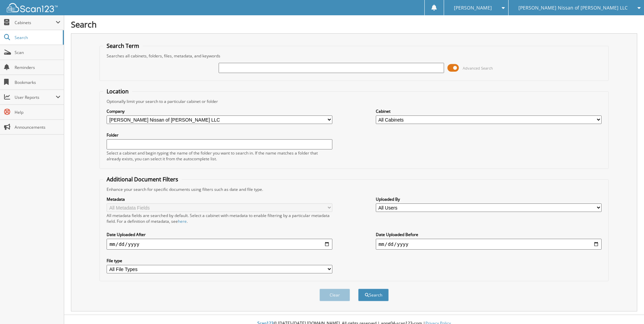 The image size is (644, 324). What do you see at coordinates (354, 189) in the screenshot?
I see `div: Enhance your search for specific documents using filters such as date and file type.` at bounding box center [354, 189].